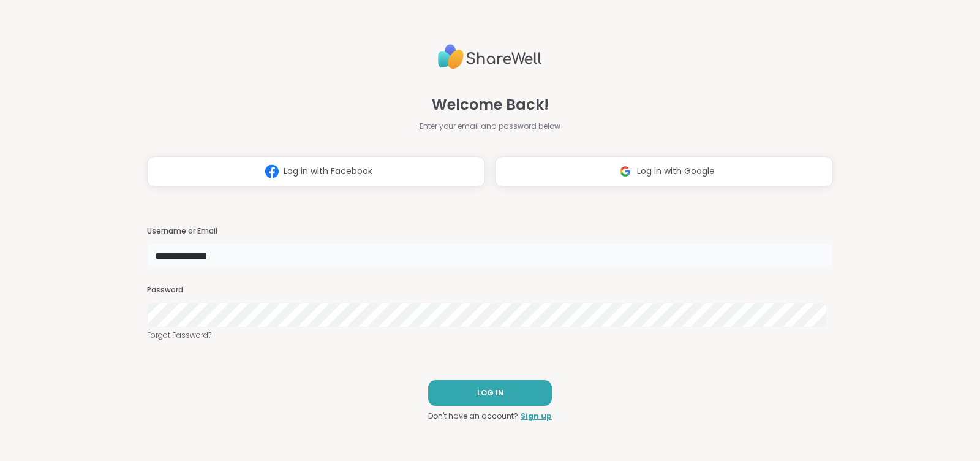 The image size is (980, 461). Describe the element at coordinates (472, 416) in the screenshot. I see `span: Don't have an account?` at that location.